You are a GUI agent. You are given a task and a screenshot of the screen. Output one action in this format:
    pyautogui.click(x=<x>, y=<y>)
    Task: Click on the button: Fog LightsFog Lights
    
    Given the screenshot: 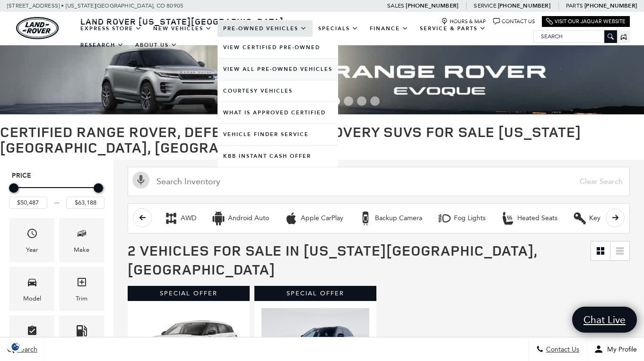 What is the action you would take?
    pyautogui.click(x=461, y=218)
    